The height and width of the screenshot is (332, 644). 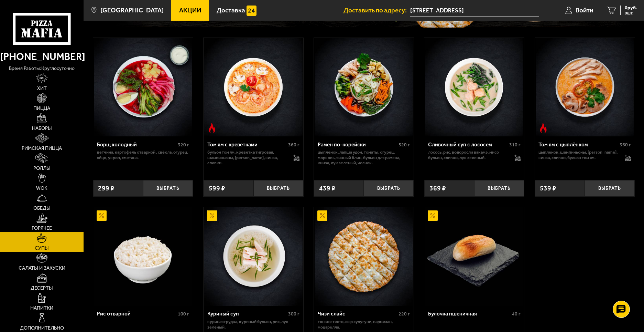 I want to click on span: Римская пицца, so click(x=42, y=148).